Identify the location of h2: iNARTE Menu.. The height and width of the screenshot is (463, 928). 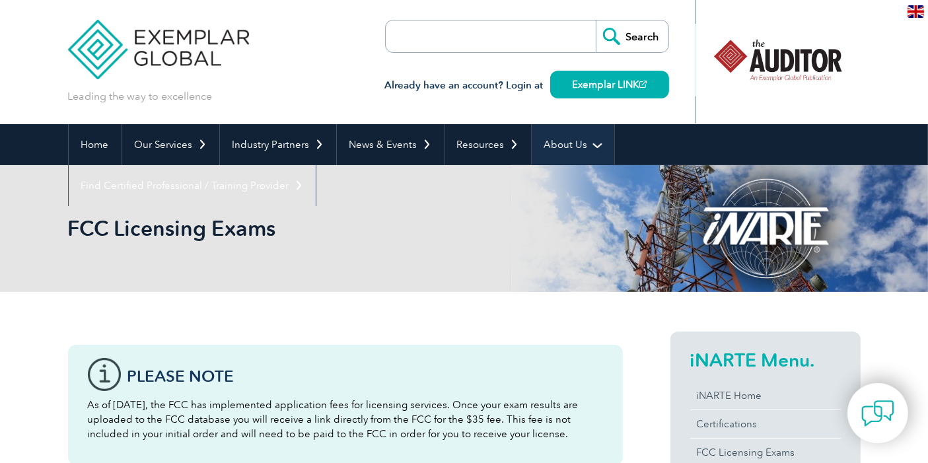
(766, 360).